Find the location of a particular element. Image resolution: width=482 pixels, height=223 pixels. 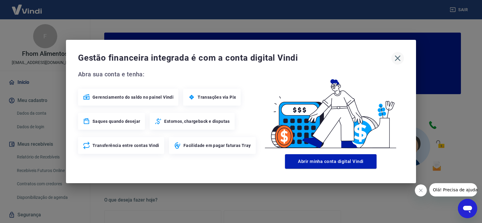

span: Transferência entre contas Vindi is located at coordinates (126, 145).